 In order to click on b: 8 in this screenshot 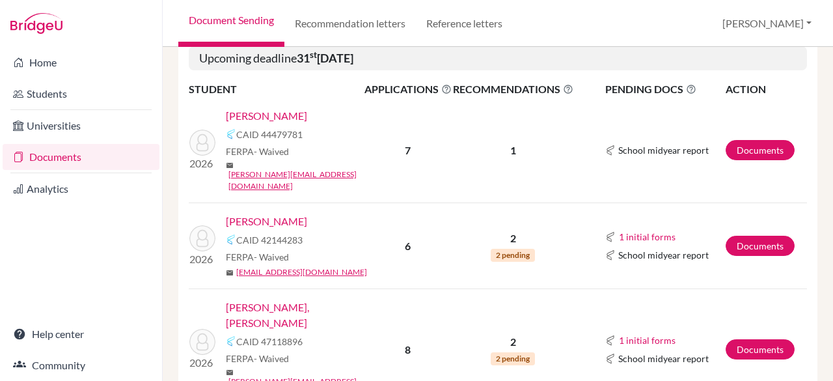, I will do `click(407, 349)`.